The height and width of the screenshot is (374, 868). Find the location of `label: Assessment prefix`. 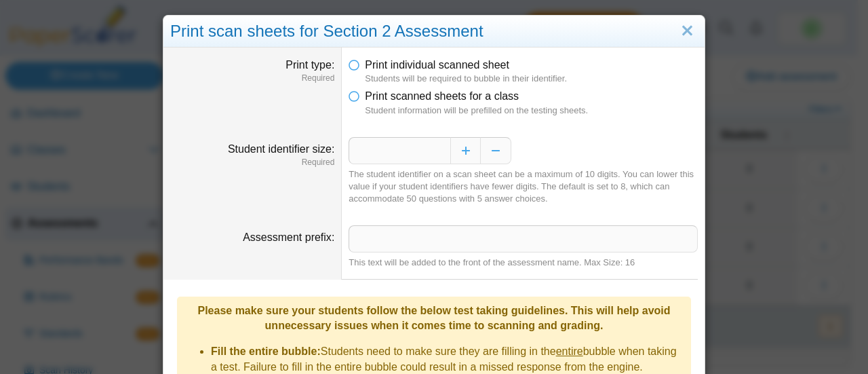

label: Assessment prefix is located at coordinates (288, 237).